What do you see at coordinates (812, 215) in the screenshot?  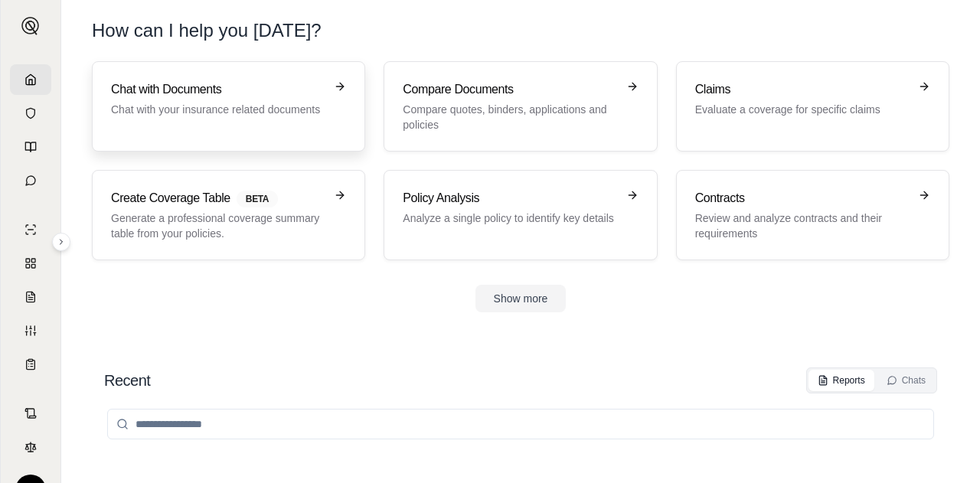 I see `a: ContractsReview and analyze contracts and their requirements` at bounding box center [812, 215].